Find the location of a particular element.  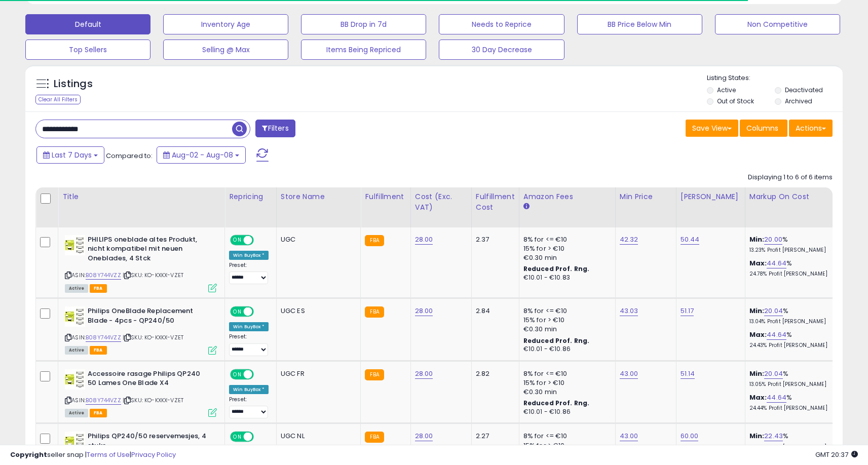

span: All listings currently available for purchase on Amazon is located at coordinates (77, 288).